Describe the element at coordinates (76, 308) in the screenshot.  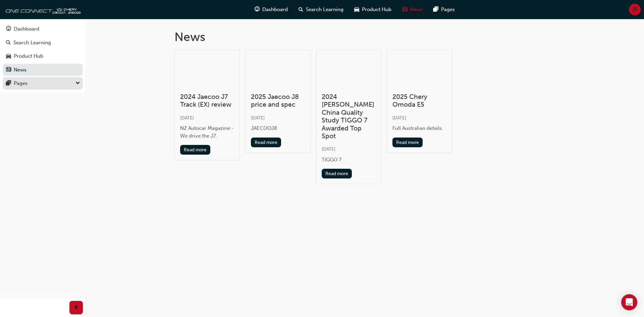
I see `span: prev-icon` at that location.